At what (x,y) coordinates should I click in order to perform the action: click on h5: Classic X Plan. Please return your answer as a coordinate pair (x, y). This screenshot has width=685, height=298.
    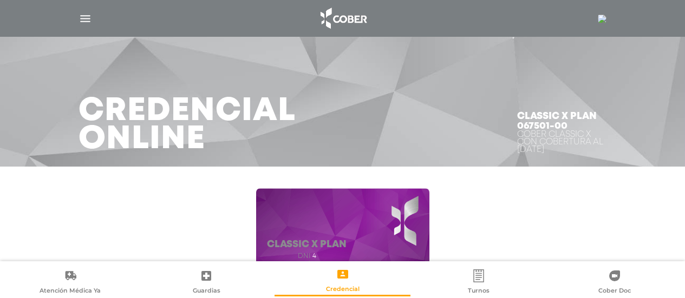
    Looking at the image, I should click on (307, 245).